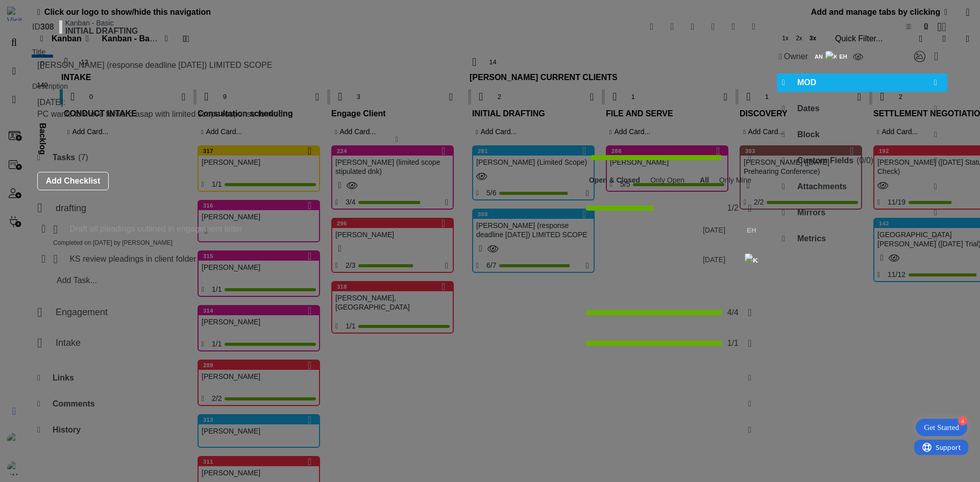  What do you see at coordinates (862, 134) in the screenshot?
I see `span: Block` at bounding box center [862, 134].